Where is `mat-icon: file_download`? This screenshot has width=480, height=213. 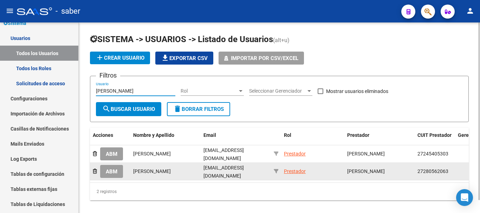 mat-icon: file_download is located at coordinates (165, 58).